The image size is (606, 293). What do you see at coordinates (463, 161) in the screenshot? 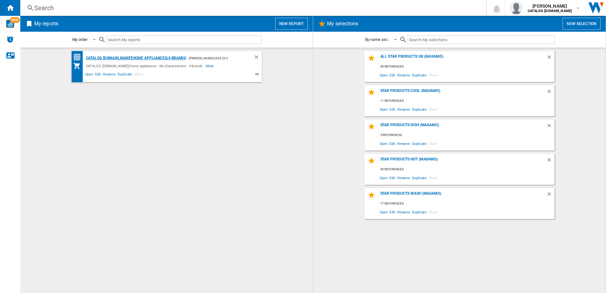
I see `div: Star Products Hot (masamo)` at bounding box center [463, 161].